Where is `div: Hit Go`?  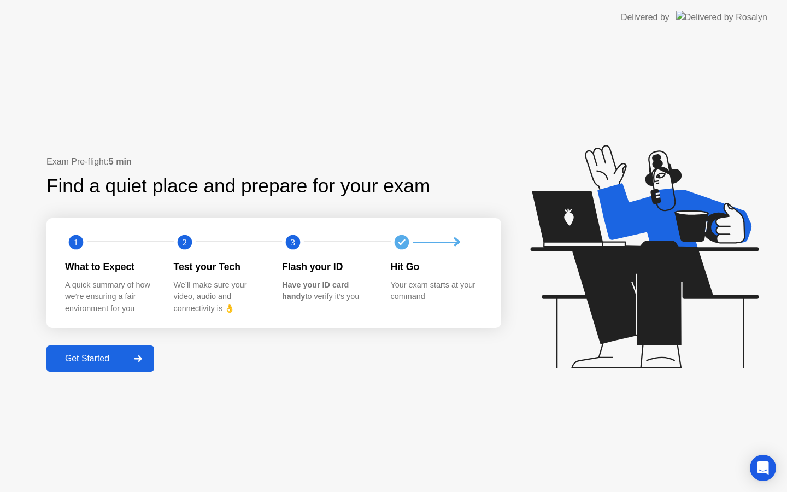
div: Hit Go is located at coordinates (436, 267).